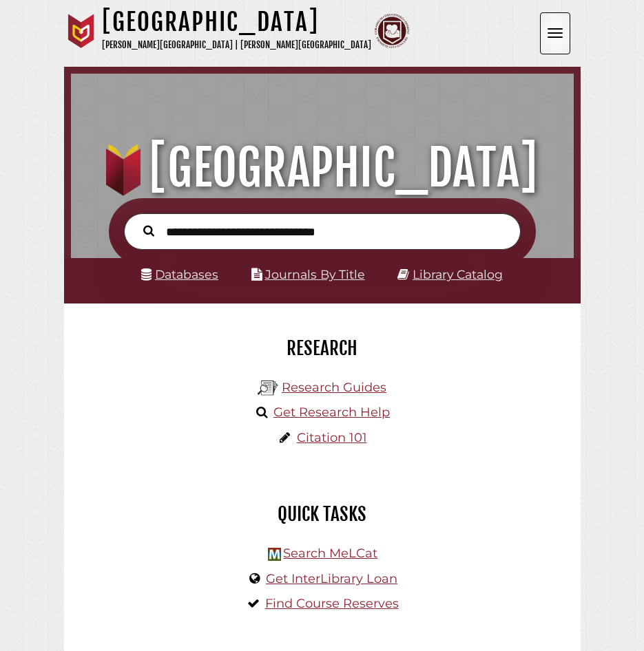  What do you see at coordinates (332, 603) in the screenshot?
I see `a: Find Course Reserves` at bounding box center [332, 603].